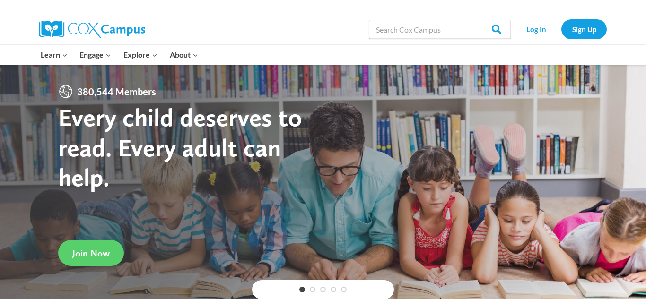 Image resolution: width=646 pixels, height=299 pixels. I want to click on span: Explore, so click(140, 55).